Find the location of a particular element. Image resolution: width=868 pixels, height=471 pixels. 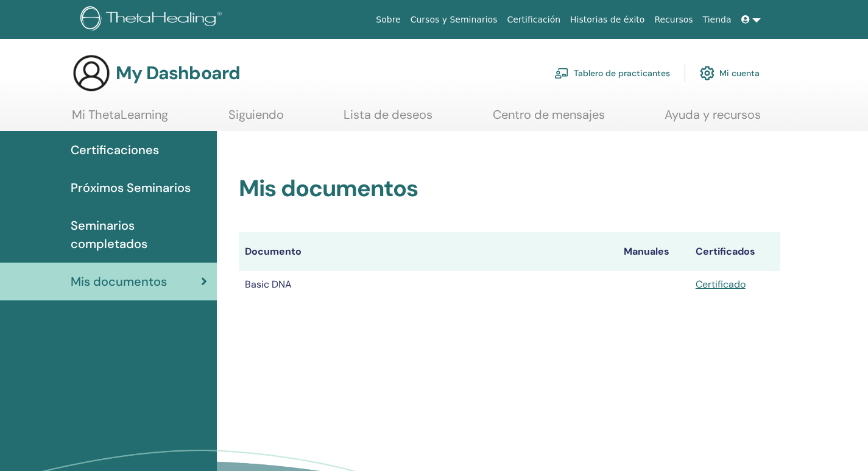

img: generic-user-icon.jpg is located at coordinates (91, 73).